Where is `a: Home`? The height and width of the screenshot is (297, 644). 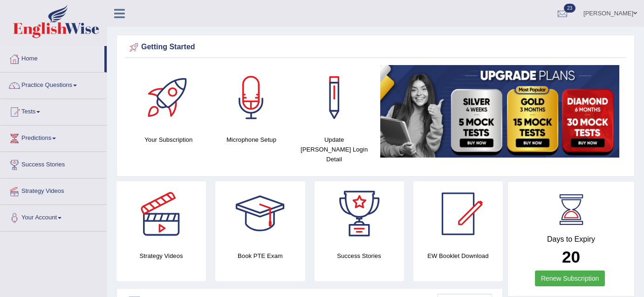
a: Home is located at coordinates (52, 58).